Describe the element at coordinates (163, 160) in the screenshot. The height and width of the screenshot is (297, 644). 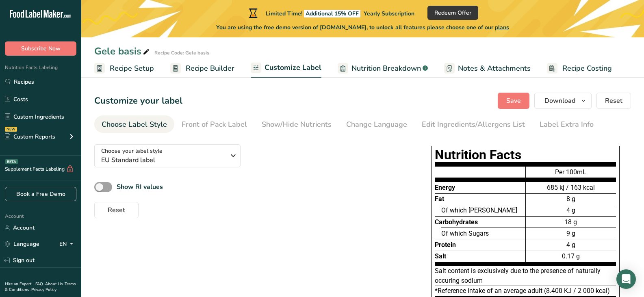
I see `span: EU Standard label` at that location.